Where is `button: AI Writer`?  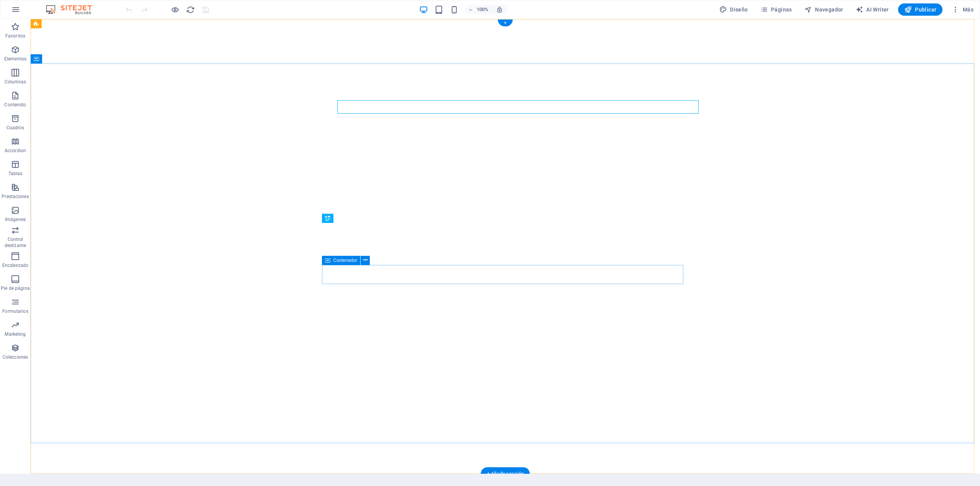 button: AI Writer is located at coordinates (872, 10).